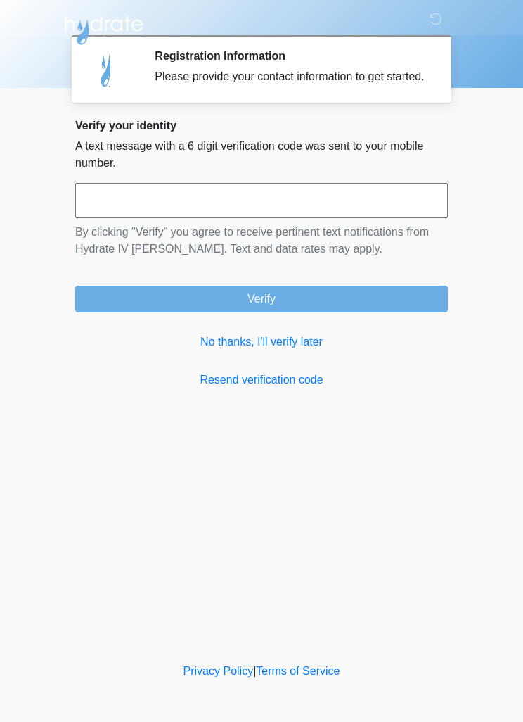  What do you see at coordinates (262, 380) in the screenshot?
I see `a: Resend verification code` at bounding box center [262, 380].